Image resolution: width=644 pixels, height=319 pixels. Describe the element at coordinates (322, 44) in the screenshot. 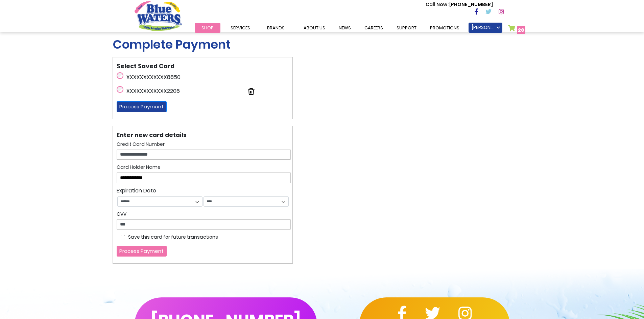

I see `h1: Complete Payment` at that location.